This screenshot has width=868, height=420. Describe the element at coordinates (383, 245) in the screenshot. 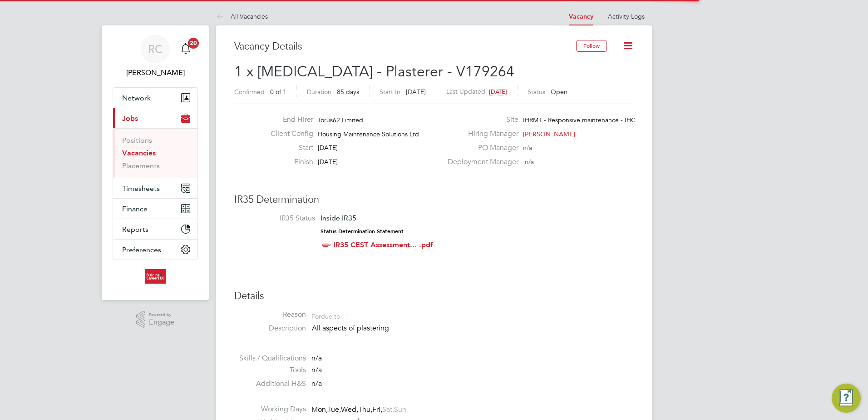

I see `a: IR35 CEST Assessment... .pdf` at that location.